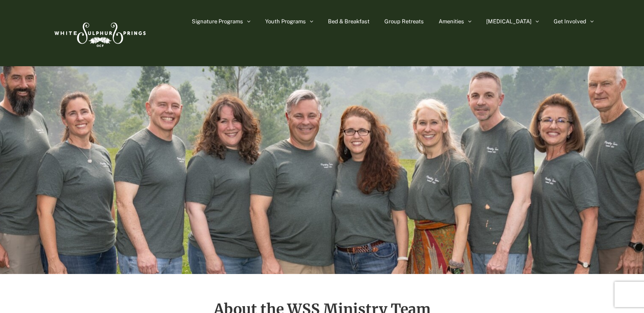 The height and width of the screenshot is (313, 644). What do you see at coordinates (99, 33) in the screenshot?
I see `img: White Sulphur Springs Logo` at bounding box center [99, 33].